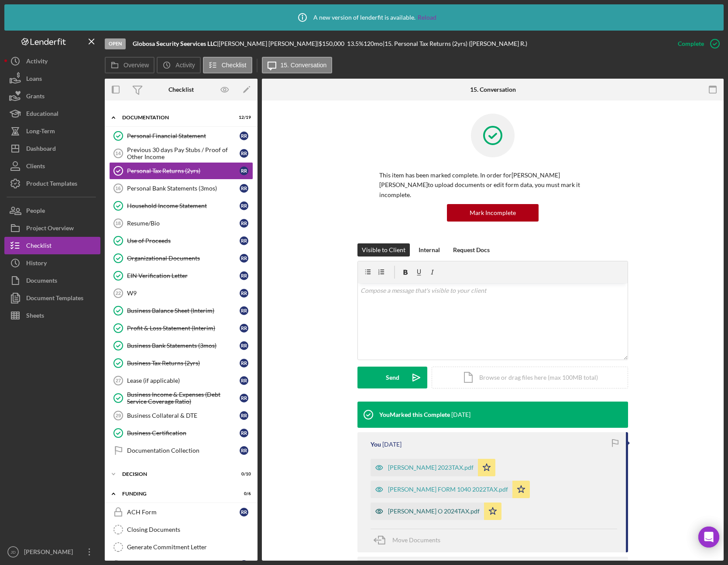  I want to click on a: Profit & Loss Statement (Interim)RR, so click(181, 328).